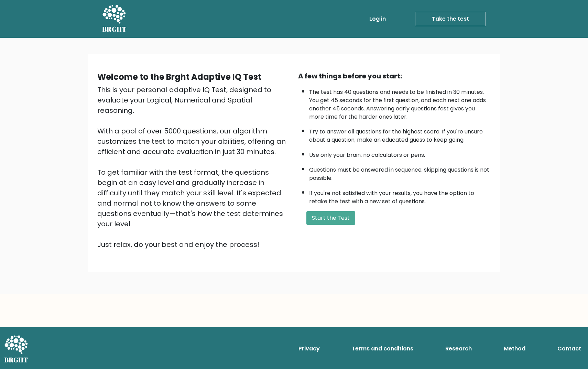 The height and width of the screenshot is (369, 588). What do you see at coordinates (378, 19) in the screenshot?
I see `a: Log in` at bounding box center [378, 19].